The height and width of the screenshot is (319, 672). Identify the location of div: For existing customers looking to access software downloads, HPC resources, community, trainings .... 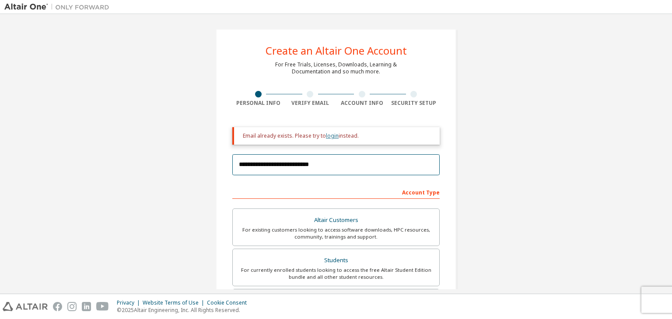
(336, 234).